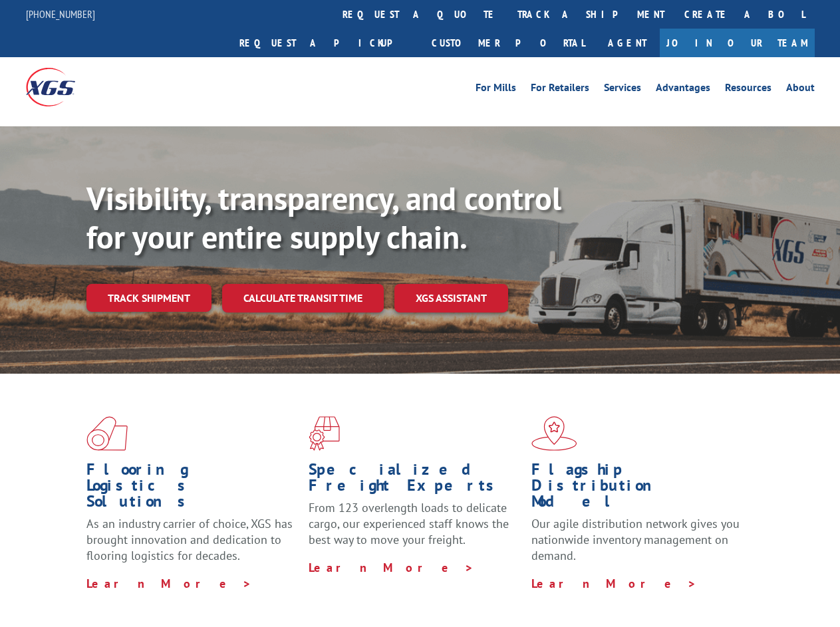  What do you see at coordinates (560, 90) in the screenshot?
I see `a: For Retailers` at bounding box center [560, 90].